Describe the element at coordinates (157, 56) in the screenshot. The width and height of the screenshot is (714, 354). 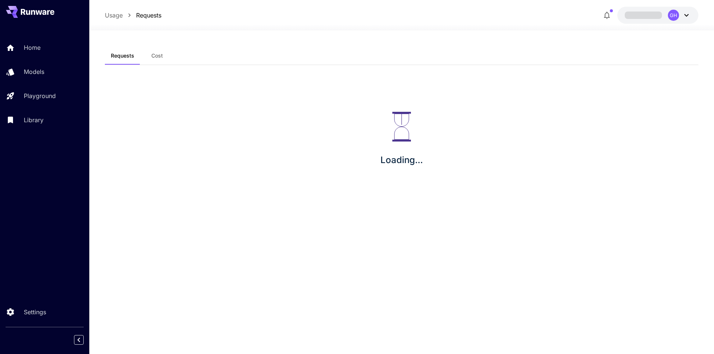
I see `span: Cost` at that location.